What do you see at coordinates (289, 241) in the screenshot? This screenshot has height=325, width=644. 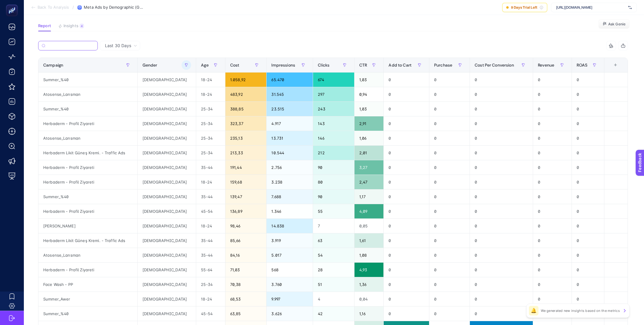 I see `div: 3.919` at bounding box center [289, 241].